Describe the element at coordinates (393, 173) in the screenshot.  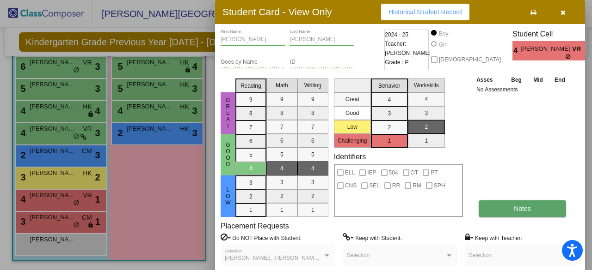
I see `span: 504` at that location.